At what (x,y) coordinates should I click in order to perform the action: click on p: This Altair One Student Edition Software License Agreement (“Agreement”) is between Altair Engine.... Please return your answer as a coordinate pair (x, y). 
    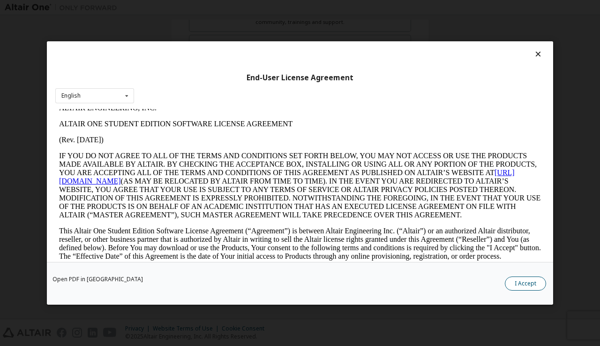
    Looking at the image, I should click on (245, 135).